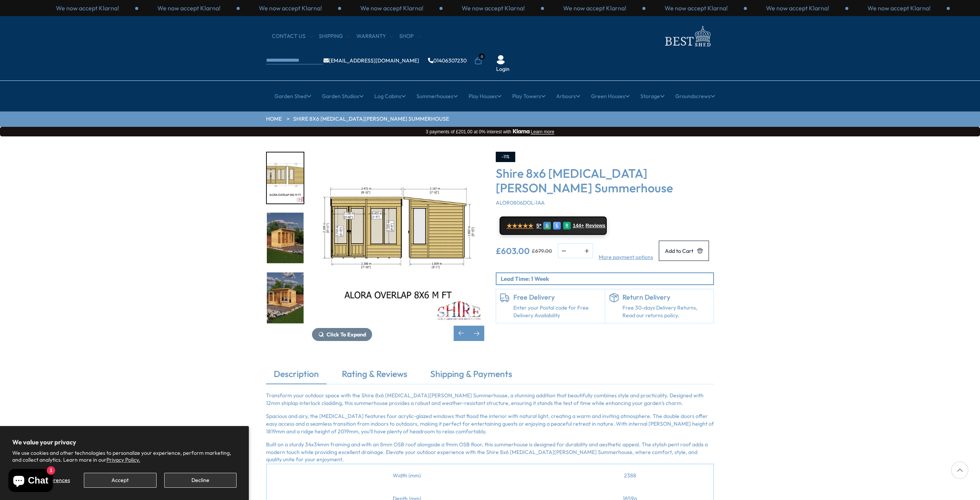  Describe the element at coordinates (406, 476) in the screenshot. I see `td: Width (mm)` at that location.